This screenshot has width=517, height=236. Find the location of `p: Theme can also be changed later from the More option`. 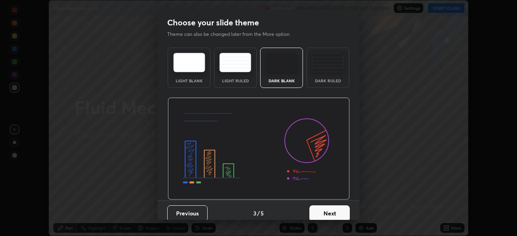

p: Theme can also be changed later from the More option is located at coordinates (233, 34).